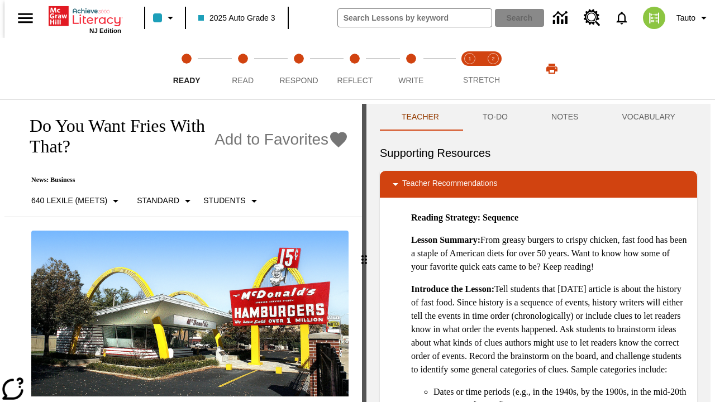 The image size is (715, 402). I want to click on span: Respond, so click(298, 80).